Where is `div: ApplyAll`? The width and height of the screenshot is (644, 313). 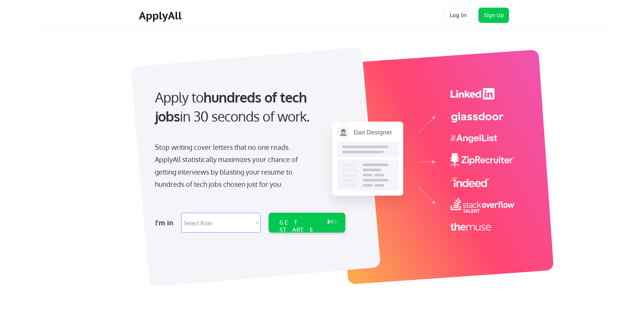 div: ApplyAll is located at coordinates (161, 16).